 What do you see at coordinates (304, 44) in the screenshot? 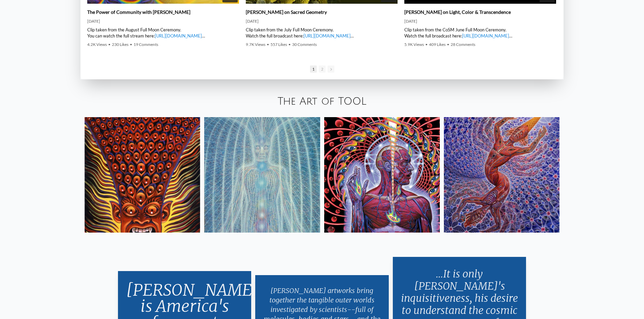
I see `span: 30 Comments` at bounding box center [304, 44].